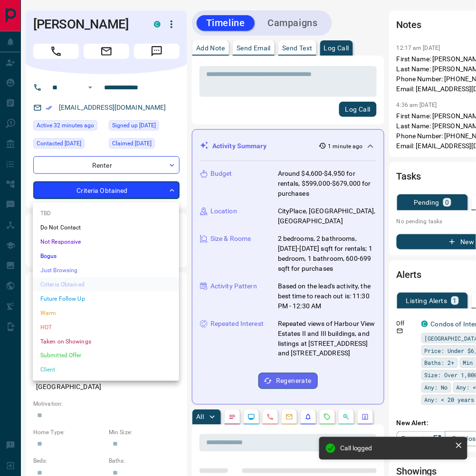  I want to click on li: Warm, so click(106, 313).